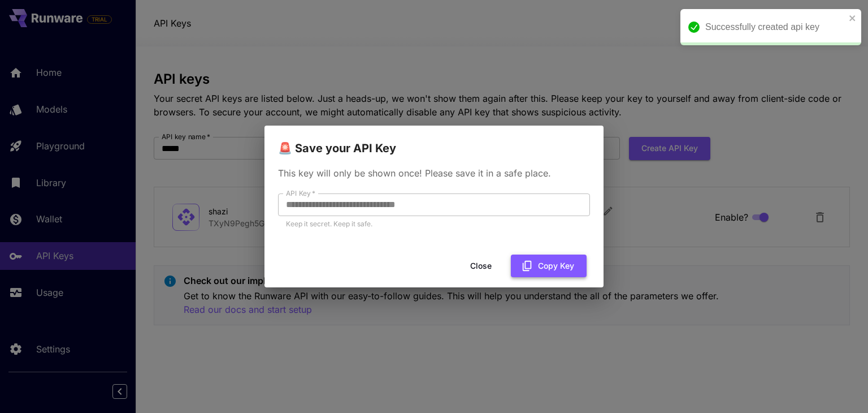 The image size is (868, 413). I want to click on button: close, so click(853, 19).